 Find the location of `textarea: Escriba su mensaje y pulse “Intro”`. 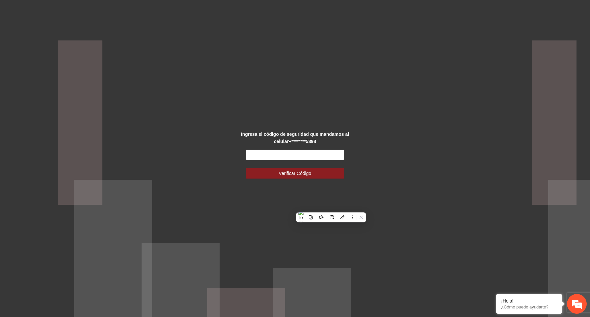

textarea: Escriba su mensaje y pulse “Intro” is located at coordinates (64, 191).